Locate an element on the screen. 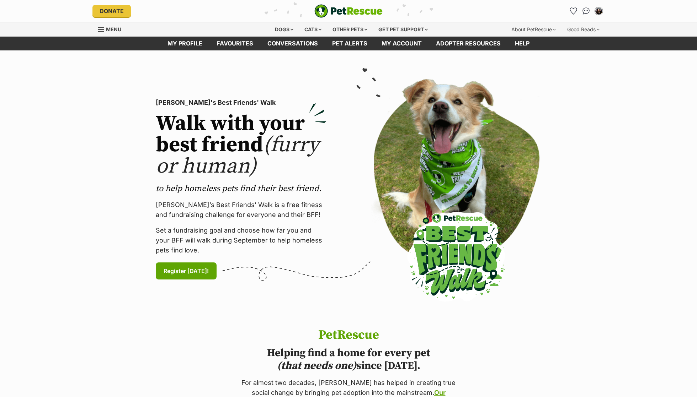 The image size is (697, 397). h1: PetRescue is located at coordinates (348, 336).